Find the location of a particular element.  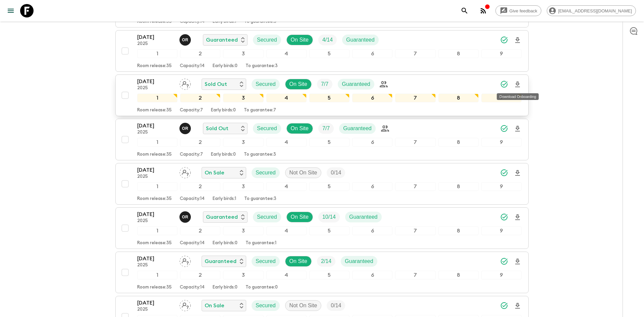

button: search adventures is located at coordinates (464, 11).